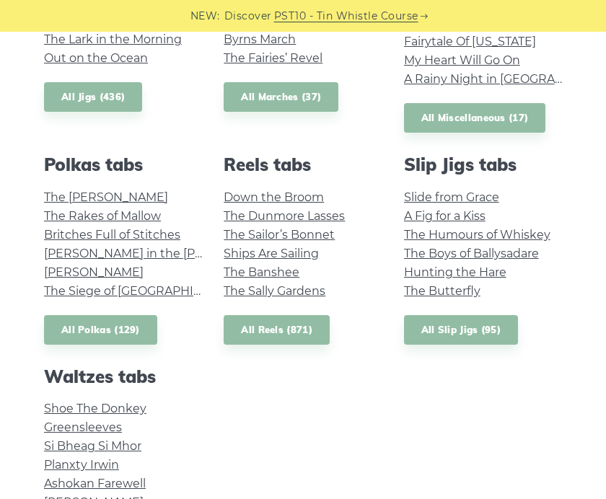 This screenshot has width=606, height=499. Describe the element at coordinates (455, 272) in the screenshot. I see `a: Hunting the Hare` at that location.